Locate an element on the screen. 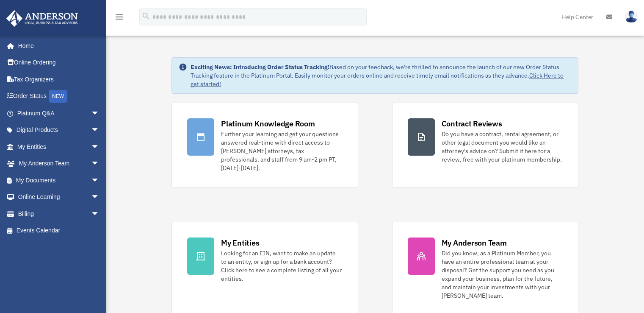  a: Billingarrow_drop_down is located at coordinates (59, 214).